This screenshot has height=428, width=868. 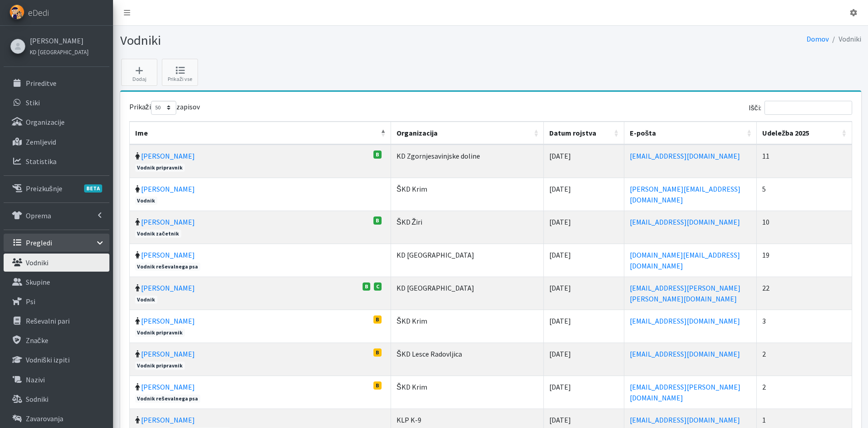 I want to click on td: ŠKD Lesce Radovljica, so click(x=468, y=358).